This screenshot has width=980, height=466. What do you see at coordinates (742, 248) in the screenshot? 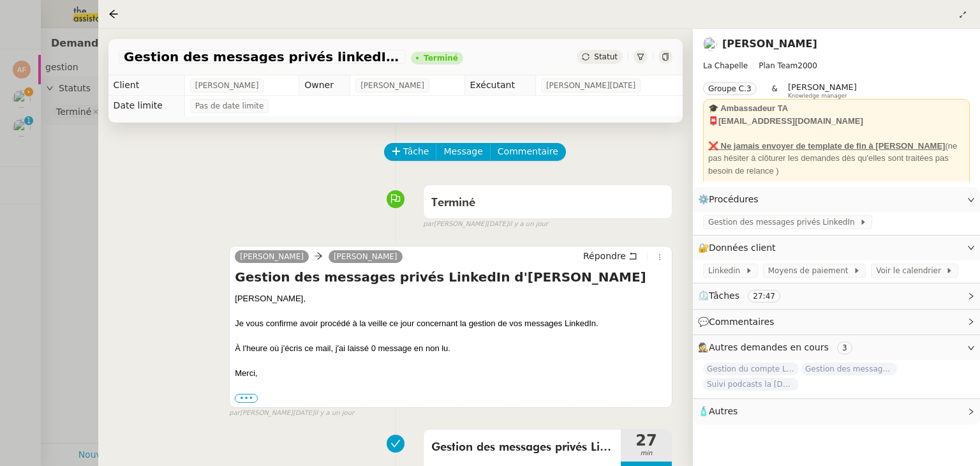
I see `span: Données client` at bounding box center [742, 248].